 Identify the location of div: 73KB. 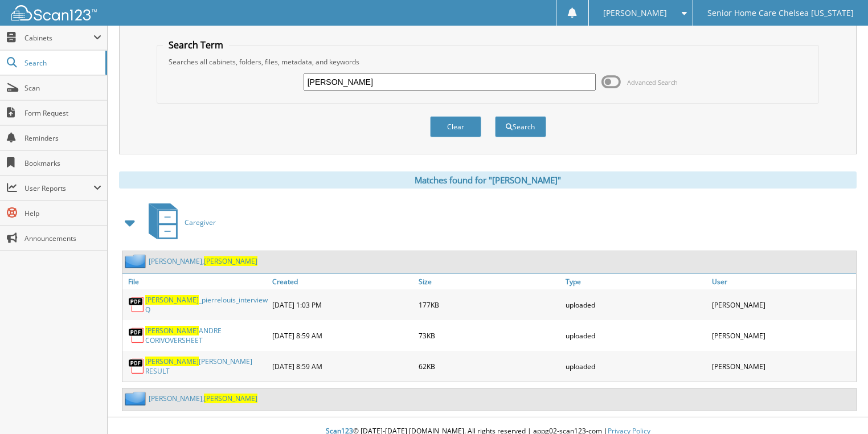
(489, 335).